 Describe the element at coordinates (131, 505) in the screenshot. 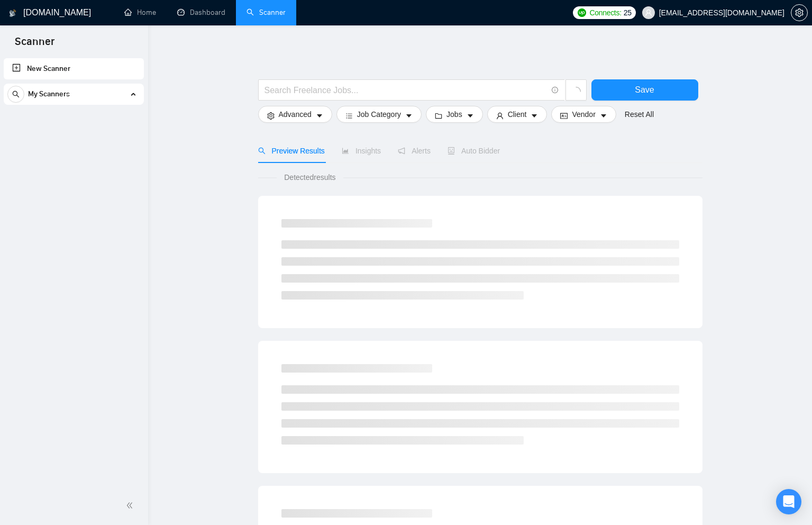

I see `span: double-left` at that location.